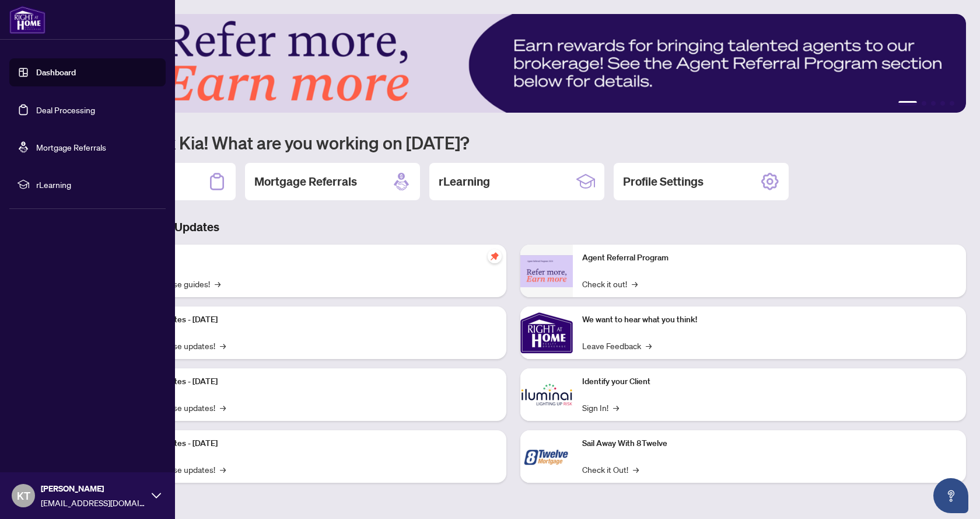  What do you see at coordinates (71, 147) in the screenshot?
I see `a: Mortgage Referrals` at bounding box center [71, 147].